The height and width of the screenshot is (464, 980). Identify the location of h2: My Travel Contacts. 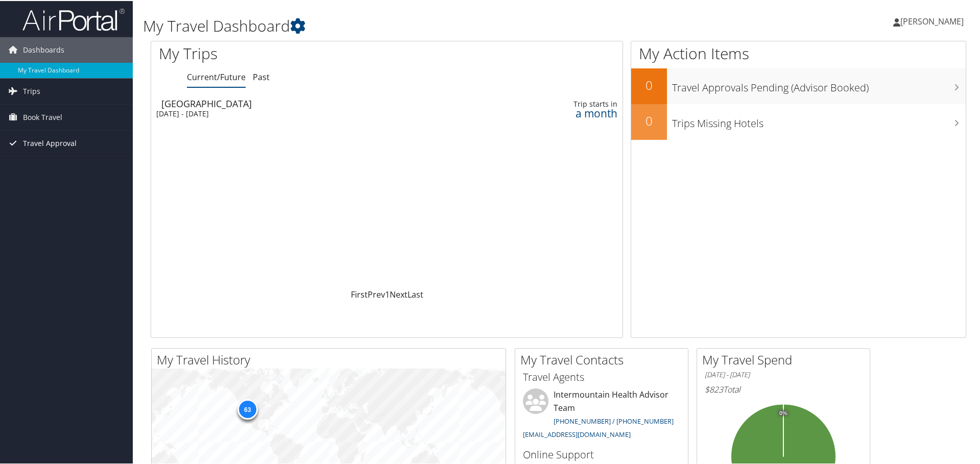
(604, 359).